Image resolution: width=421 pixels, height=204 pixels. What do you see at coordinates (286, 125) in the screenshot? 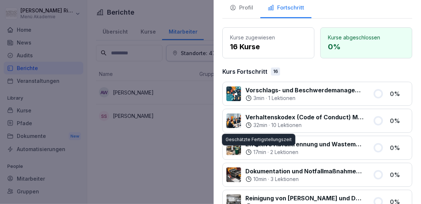
I see `p: 10 Lektionen` at bounding box center [286, 125].